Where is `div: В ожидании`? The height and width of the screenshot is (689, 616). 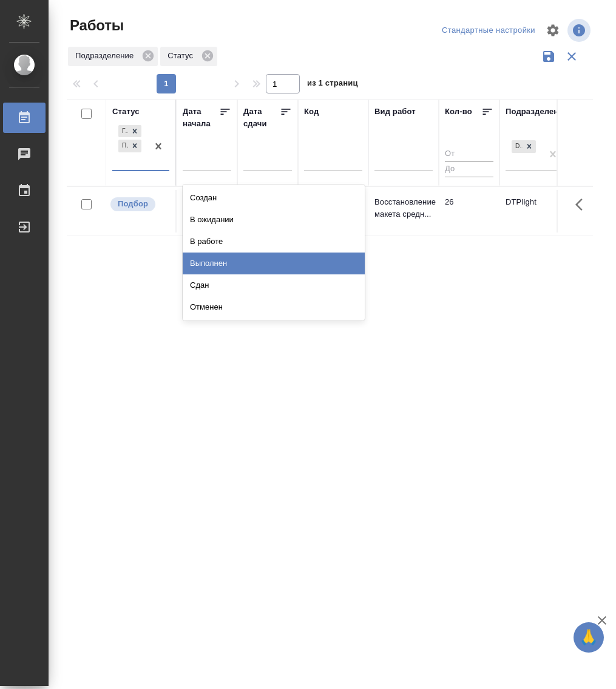
div: В ожидании is located at coordinates (273, 220).